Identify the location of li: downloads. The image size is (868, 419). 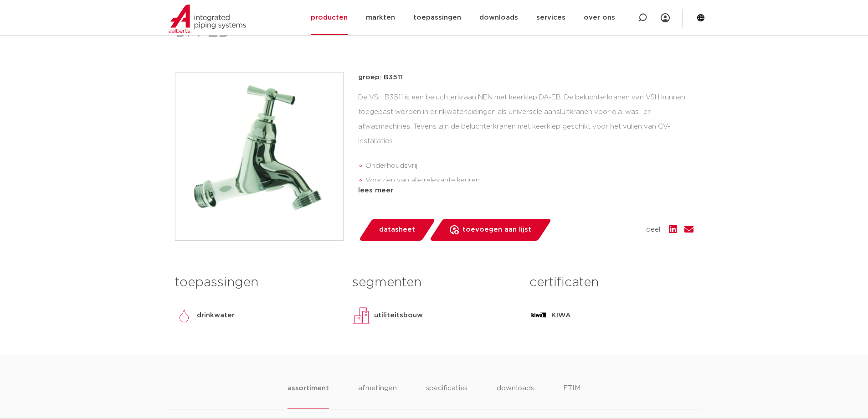
(515, 396).